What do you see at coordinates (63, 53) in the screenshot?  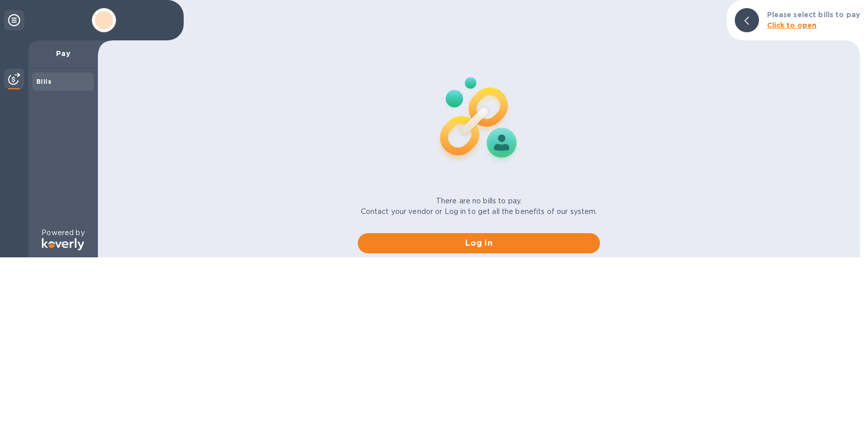 I see `p: Pay` at bounding box center [63, 53].